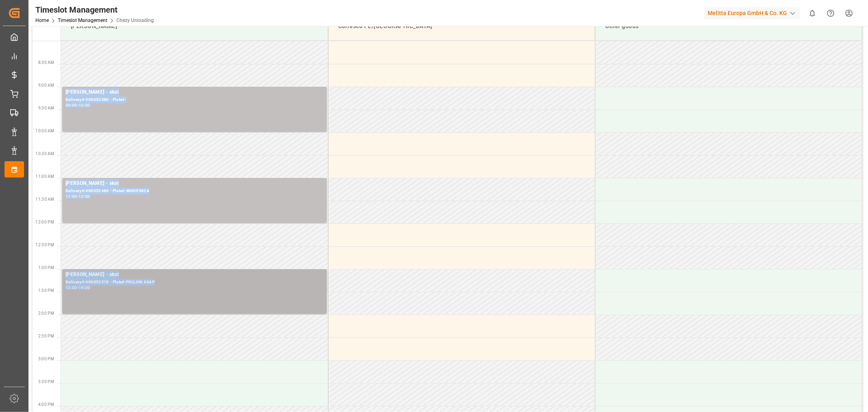 Image resolution: width=868 pixels, height=412 pixels. Describe the element at coordinates (752, 13) in the screenshot. I see `div: Melitta Europa GmbH & Co. KG` at that location.